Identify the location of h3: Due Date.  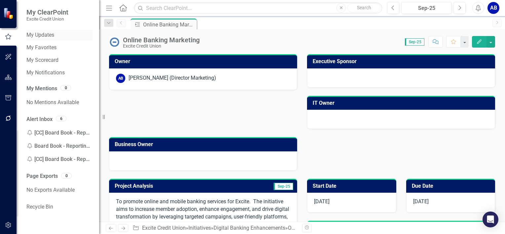
(451, 186).